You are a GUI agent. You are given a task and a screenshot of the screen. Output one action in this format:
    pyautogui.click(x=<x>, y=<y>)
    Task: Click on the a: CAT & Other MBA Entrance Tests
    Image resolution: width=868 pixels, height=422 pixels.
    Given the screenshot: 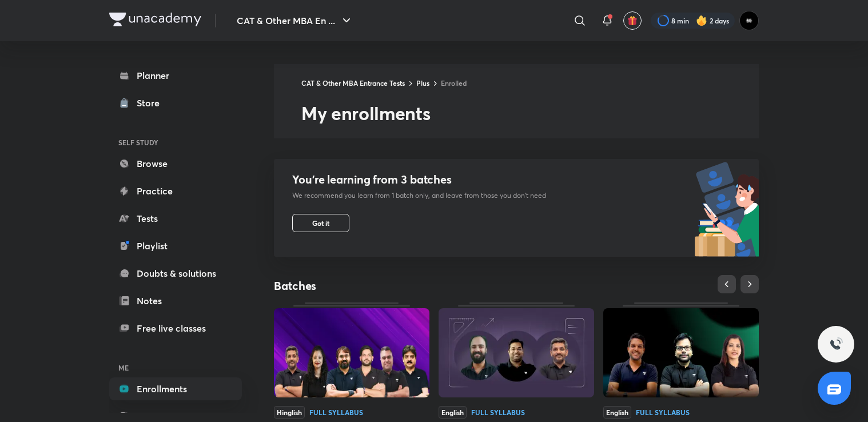 What is the action you would take?
    pyautogui.click(x=353, y=83)
    